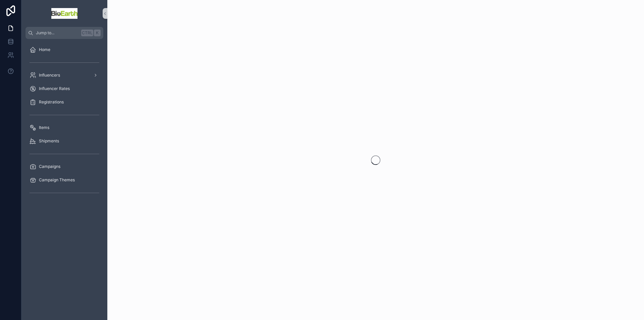  Describe the element at coordinates (64, 123) in the screenshot. I see `div: scrollable content` at that location.